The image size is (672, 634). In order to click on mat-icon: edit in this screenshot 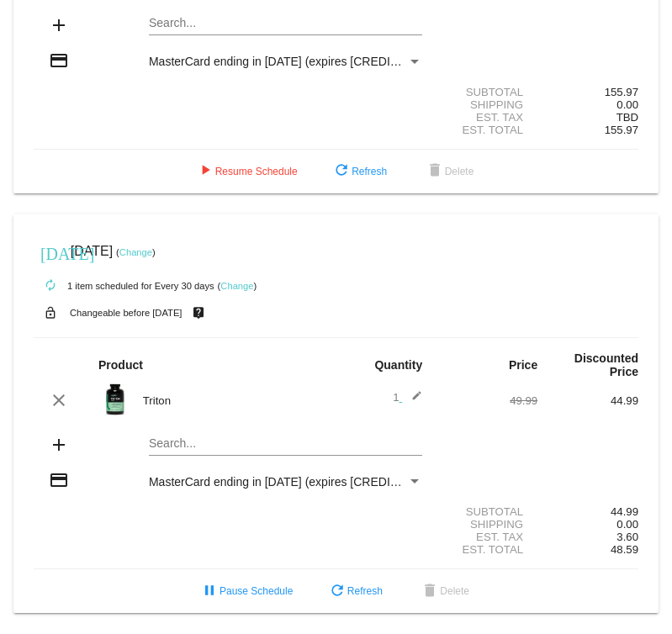, I will do `click(412, 400)`.